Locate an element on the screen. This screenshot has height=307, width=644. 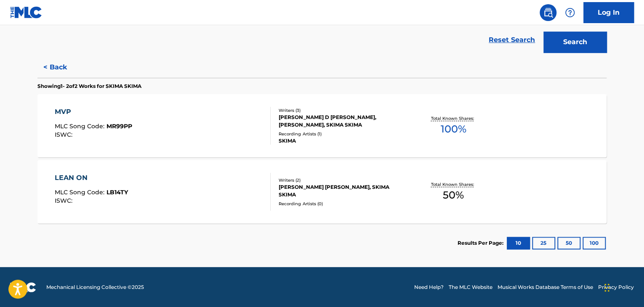
a: Musical Works Database Terms of Use is located at coordinates (545, 287).